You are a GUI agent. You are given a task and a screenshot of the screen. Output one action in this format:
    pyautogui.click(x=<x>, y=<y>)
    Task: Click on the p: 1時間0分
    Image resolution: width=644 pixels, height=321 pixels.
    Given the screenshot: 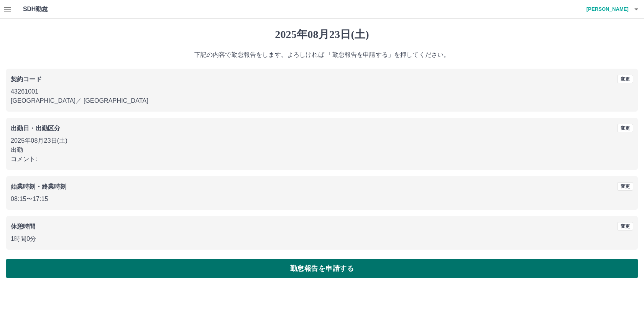 What is the action you would take?
    pyautogui.click(x=322, y=238)
    